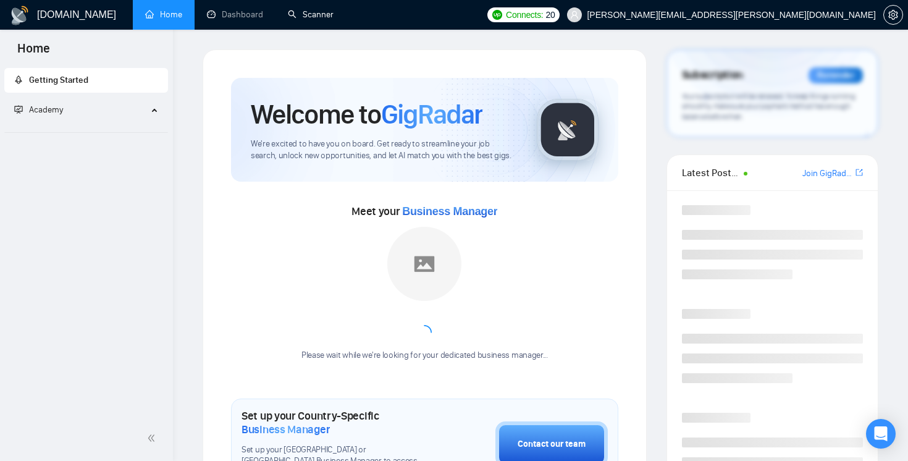  Describe the element at coordinates (424, 333) in the screenshot. I see `span: loading` at that location.